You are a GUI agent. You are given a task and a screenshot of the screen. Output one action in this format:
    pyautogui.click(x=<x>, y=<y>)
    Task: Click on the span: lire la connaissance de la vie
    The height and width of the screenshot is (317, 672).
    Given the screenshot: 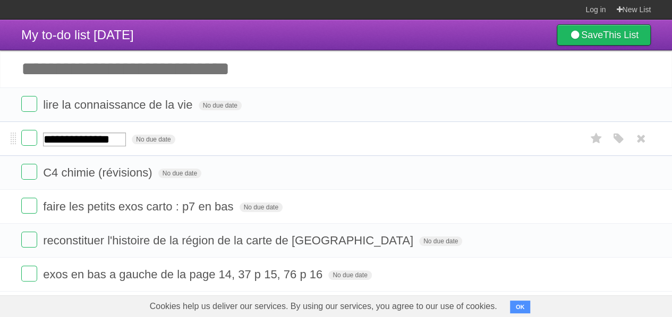 What is the action you would take?
    pyautogui.click(x=119, y=105)
    